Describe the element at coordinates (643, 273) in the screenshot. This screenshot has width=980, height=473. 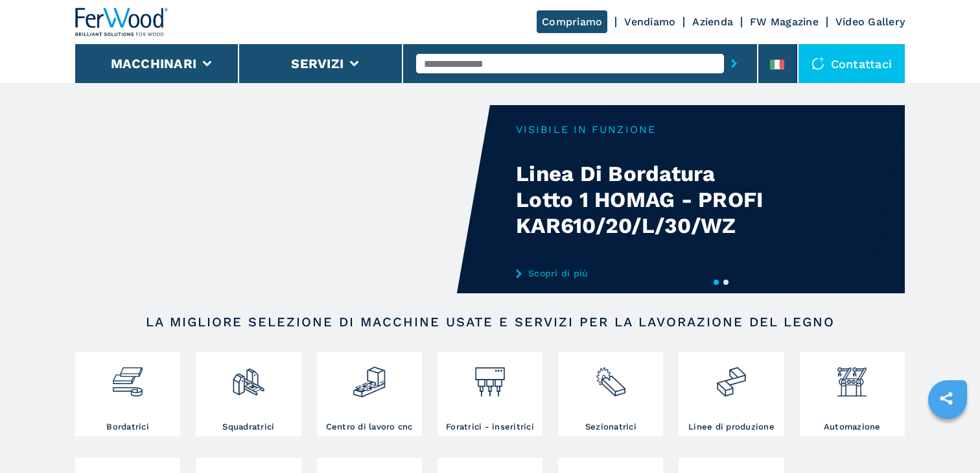
I see `a: Scopri di più` at that location.